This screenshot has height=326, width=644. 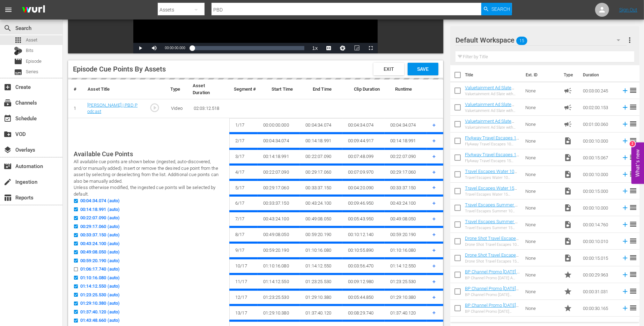 What do you see at coordinates (8, 134) in the screenshot?
I see `span: VOD` at bounding box center [8, 134].